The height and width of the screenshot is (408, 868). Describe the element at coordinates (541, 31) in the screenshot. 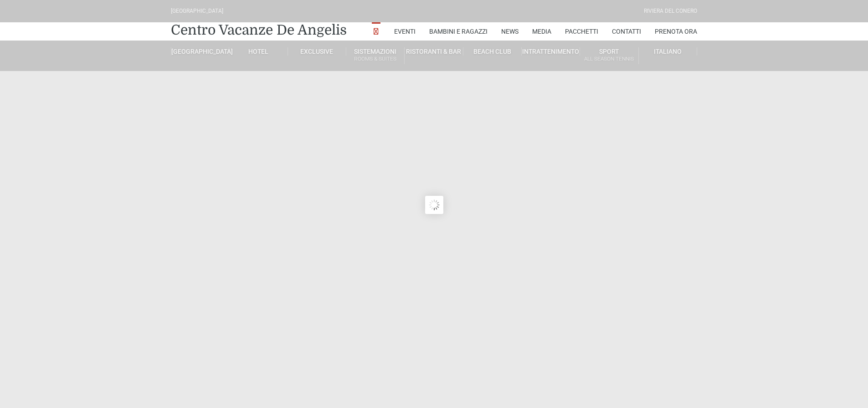

I see `a: Media` at that location.